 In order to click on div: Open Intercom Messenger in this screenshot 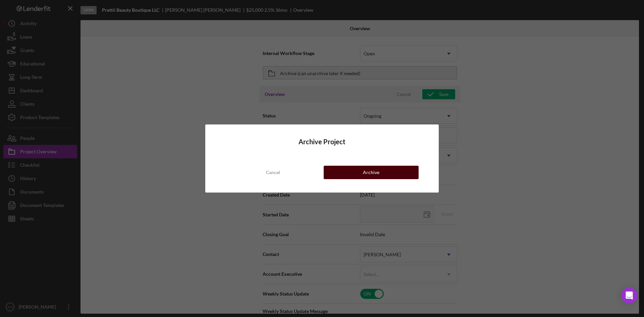, I will do `click(629, 296)`.